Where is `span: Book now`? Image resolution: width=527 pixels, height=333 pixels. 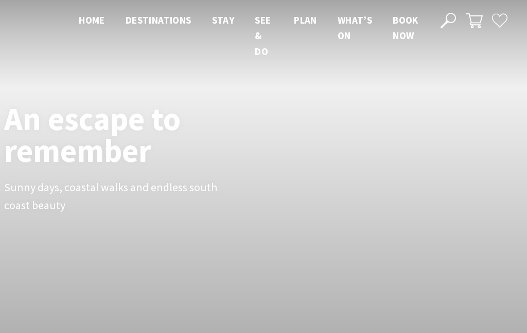 span: Book now is located at coordinates (405, 28).